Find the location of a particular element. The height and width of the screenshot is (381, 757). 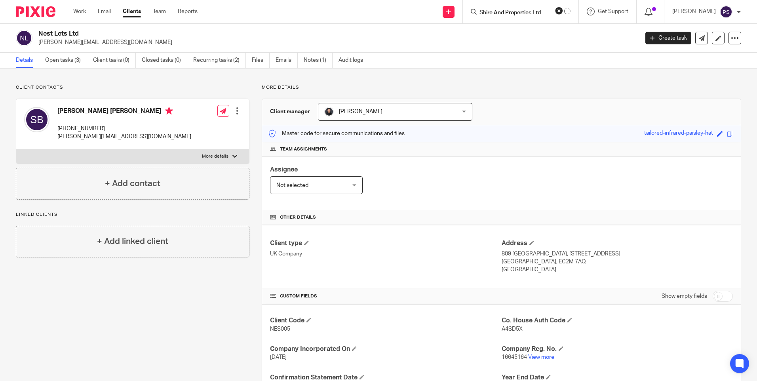

span: Get Support is located at coordinates (613, 11).